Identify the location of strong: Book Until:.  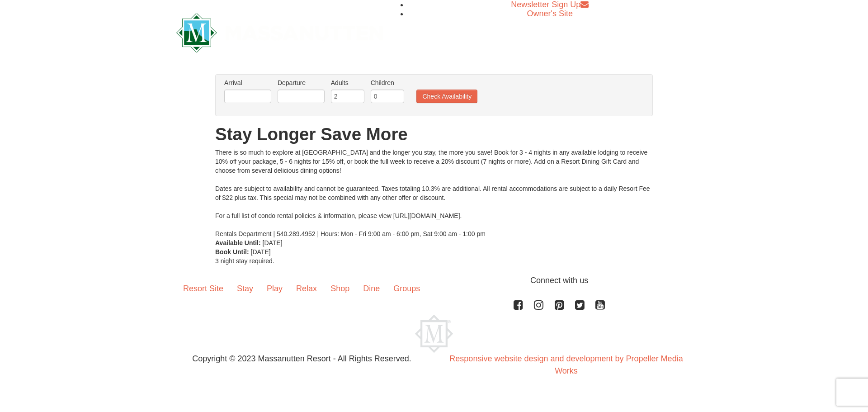
(232, 252).